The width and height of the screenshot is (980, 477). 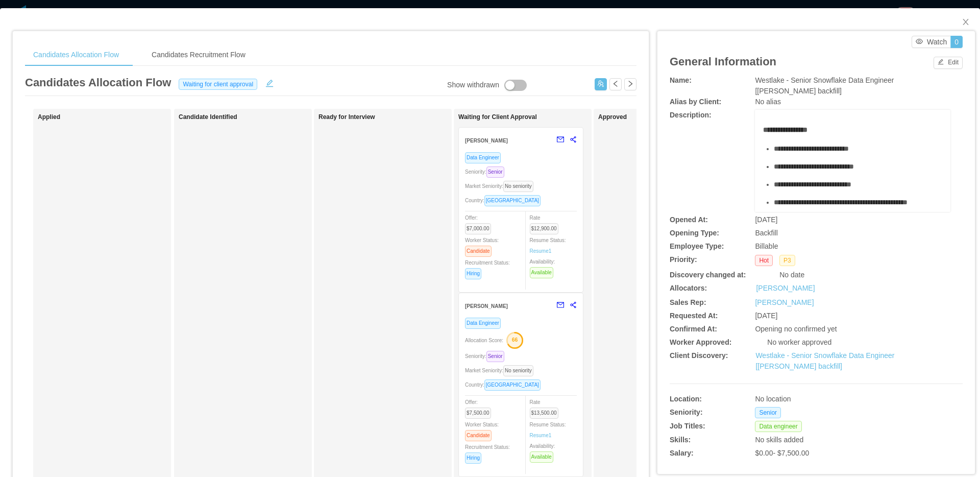 What do you see at coordinates (791, 275) in the screenshot?
I see `span: No date` at bounding box center [791, 275].